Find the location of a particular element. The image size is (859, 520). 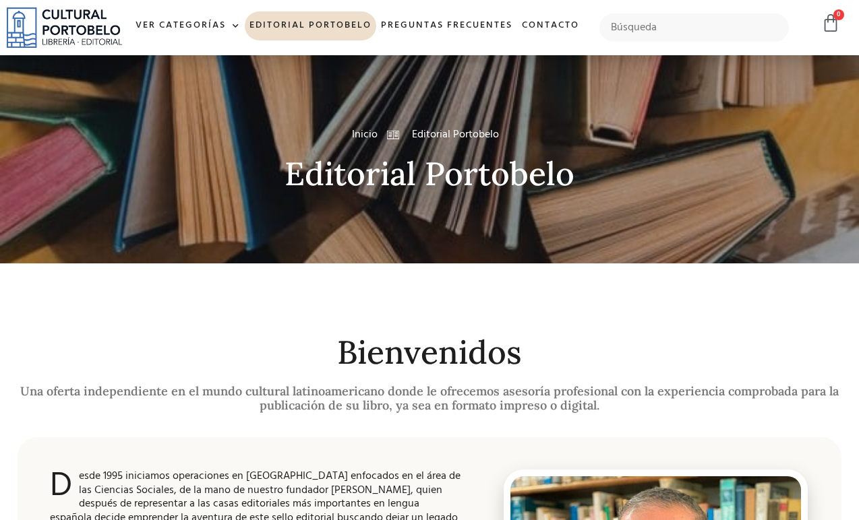

a: Ver Categorías is located at coordinates (187, 26).